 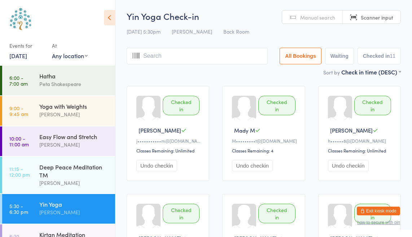 I want to click on time: 6:00 - 7:00 am, so click(x=18, y=80).